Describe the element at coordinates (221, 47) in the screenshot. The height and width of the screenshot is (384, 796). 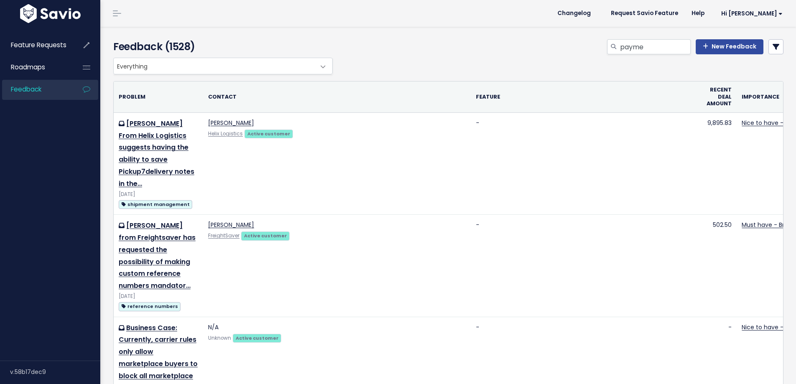
I see `h4: Feedback (1528)` at that location.